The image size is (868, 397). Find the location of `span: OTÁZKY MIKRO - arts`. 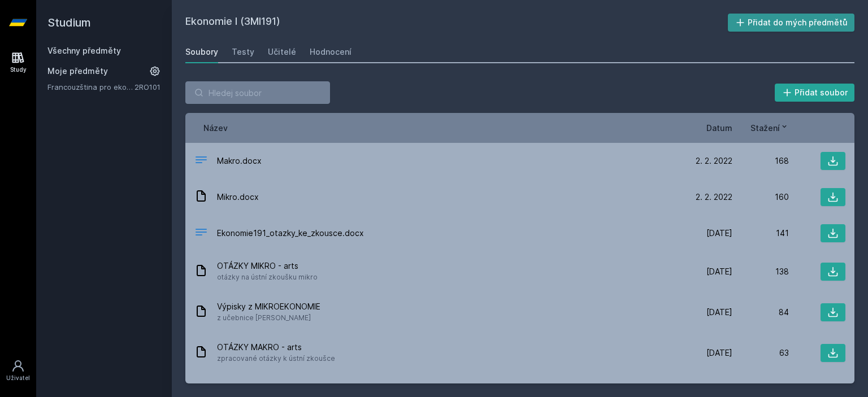

span: OTÁZKY MIKRO - arts is located at coordinates (267, 266).